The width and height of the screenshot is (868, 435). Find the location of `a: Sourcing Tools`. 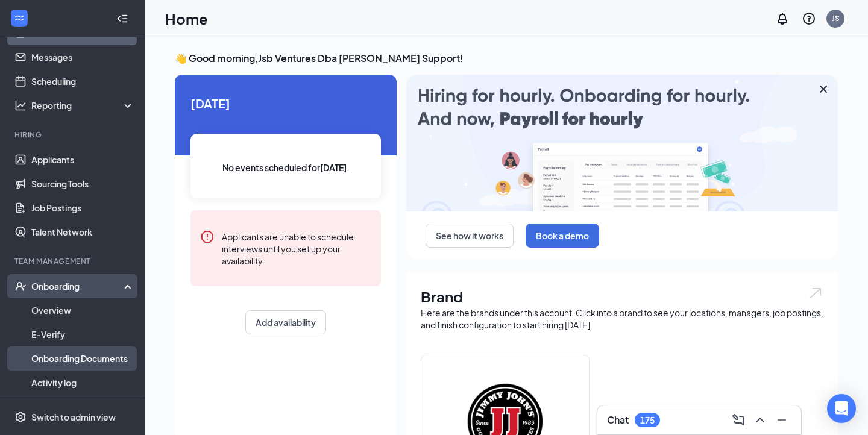

a: Sourcing Tools is located at coordinates (82, 184).